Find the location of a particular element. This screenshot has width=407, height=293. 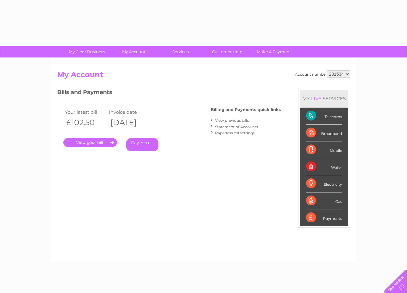

div: Mobile is located at coordinates (324, 150).